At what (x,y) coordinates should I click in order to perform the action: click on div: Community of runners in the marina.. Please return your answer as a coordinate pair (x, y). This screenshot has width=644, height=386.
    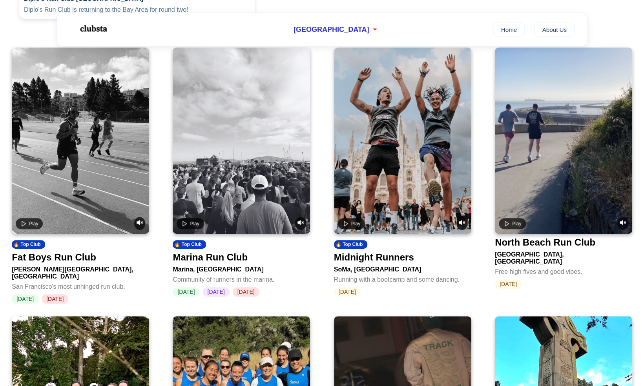
    Looking at the image, I should click on (241, 278).